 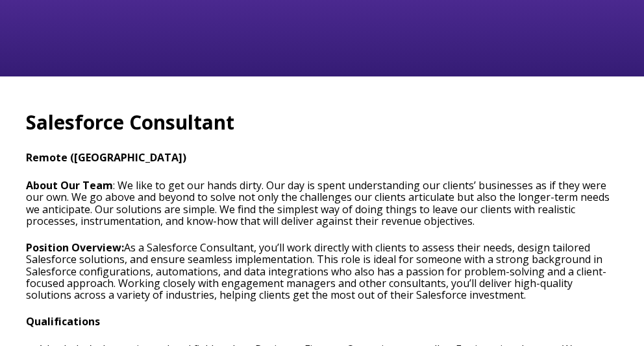 What do you see at coordinates (63, 322) in the screenshot?
I see `strong: Qualifications` at bounding box center [63, 322].